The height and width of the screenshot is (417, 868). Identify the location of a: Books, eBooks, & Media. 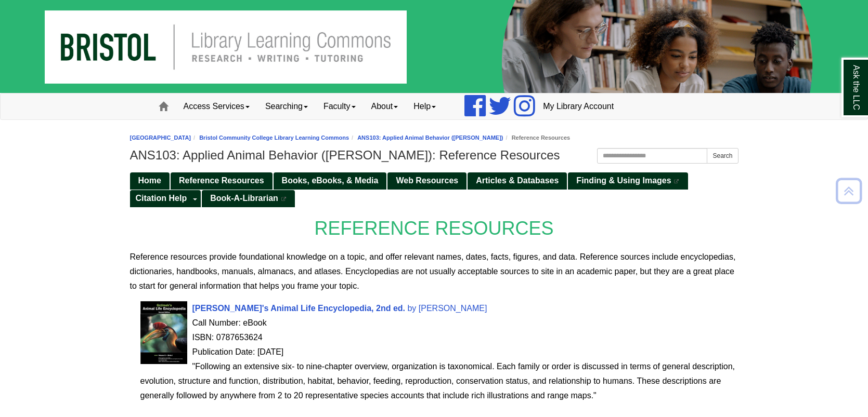
(330, 181).